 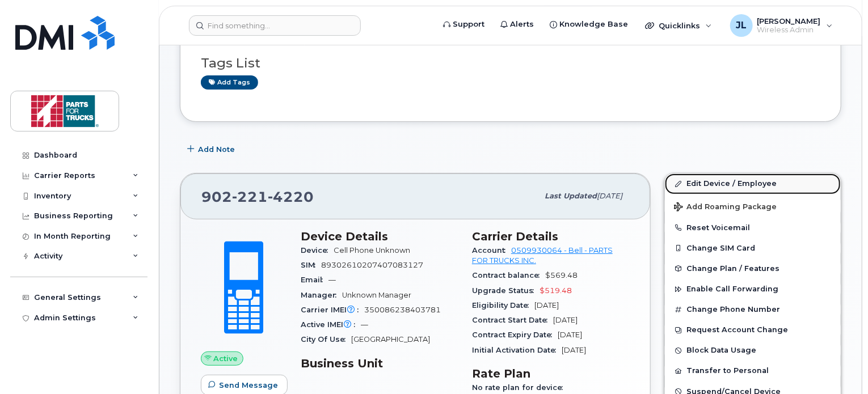 I want to click on div: Jessica Lam, so click(x=781, y=25).